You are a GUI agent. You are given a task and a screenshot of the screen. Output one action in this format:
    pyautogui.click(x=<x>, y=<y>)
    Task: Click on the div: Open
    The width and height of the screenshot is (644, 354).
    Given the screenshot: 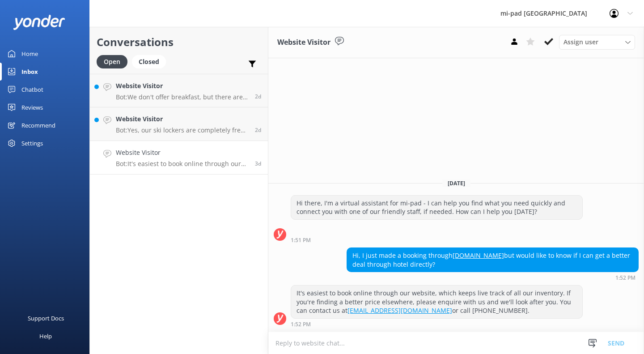 What is the action you would take?
    pyautogui.click(x=112, y=62)
    